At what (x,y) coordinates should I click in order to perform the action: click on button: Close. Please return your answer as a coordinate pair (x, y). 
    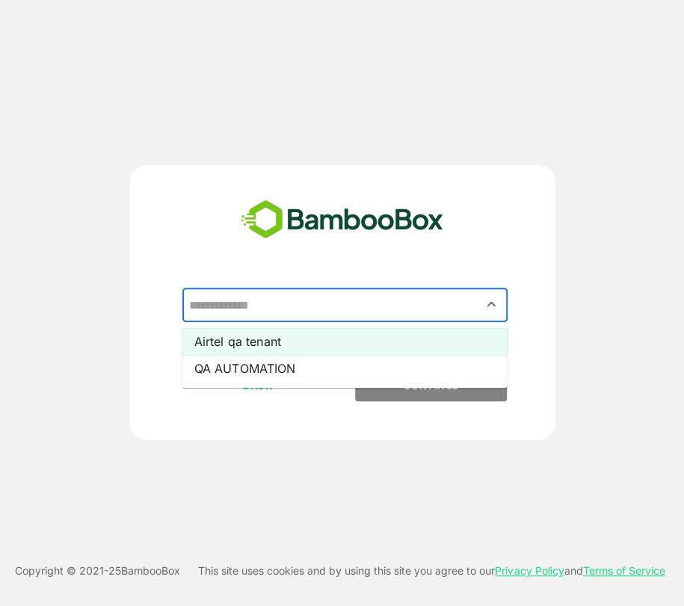
    Looking at the image, I should click on (491, 304).